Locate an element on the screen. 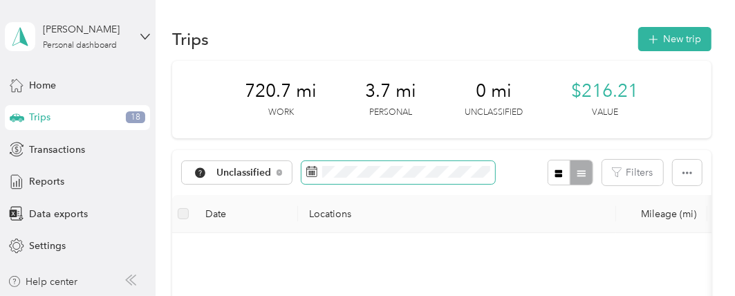  span: 0 mi is located at coordinates (494, 91).